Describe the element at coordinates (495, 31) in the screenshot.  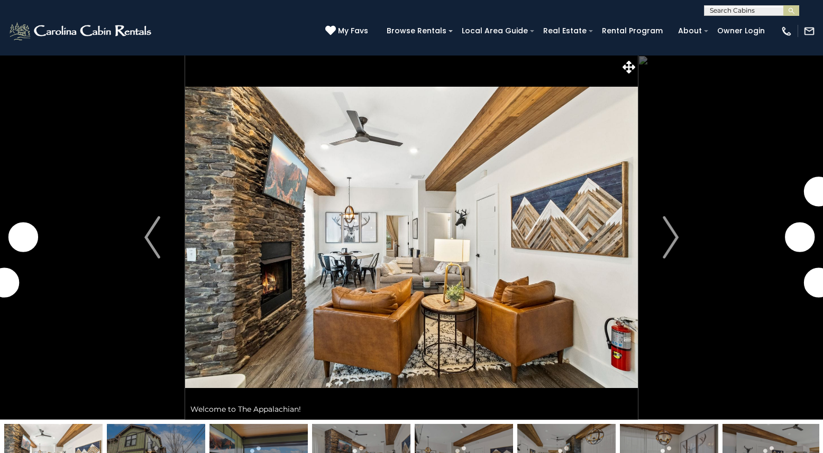
I see `a: Local Area Guide` at that location.